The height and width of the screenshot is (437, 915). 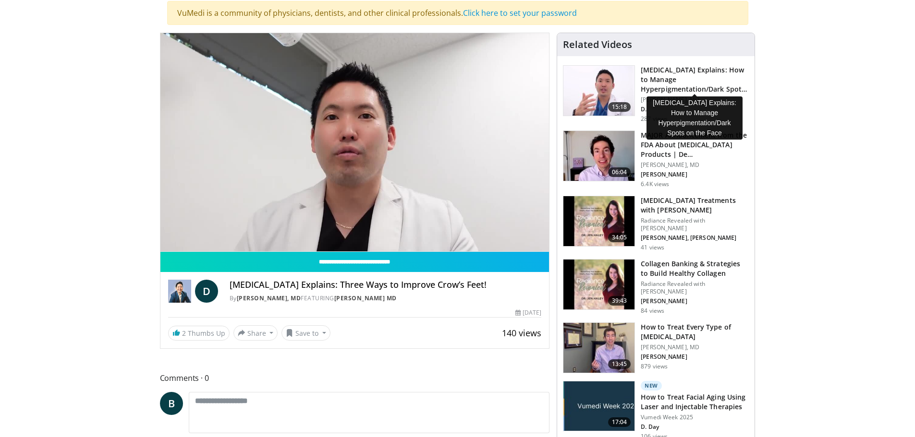 I want to click on button: Share, so click(x=255, y=333).